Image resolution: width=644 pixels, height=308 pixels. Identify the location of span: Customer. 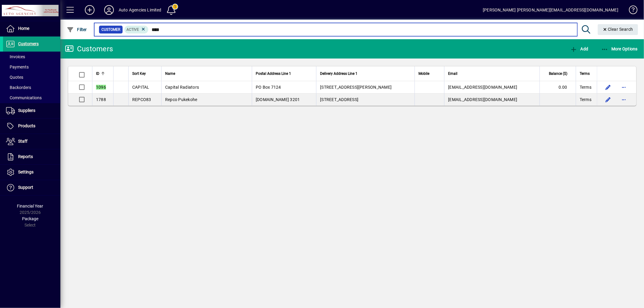
(111, 29).